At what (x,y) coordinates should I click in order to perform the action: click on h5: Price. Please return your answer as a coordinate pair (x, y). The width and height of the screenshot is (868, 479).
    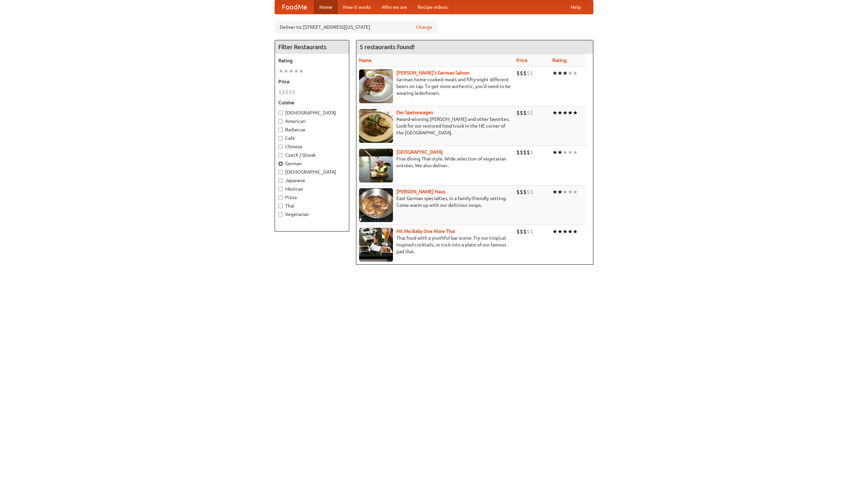
    Looking at the image, I should click on (312, 82).